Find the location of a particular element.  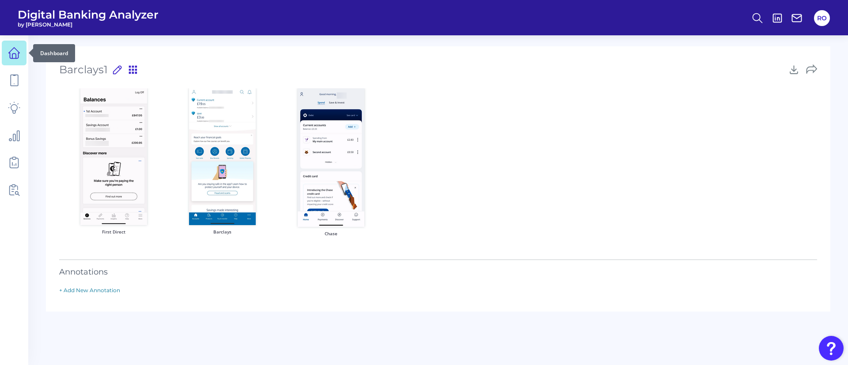

span: Barclays1 is located at coordinates (83, 69).